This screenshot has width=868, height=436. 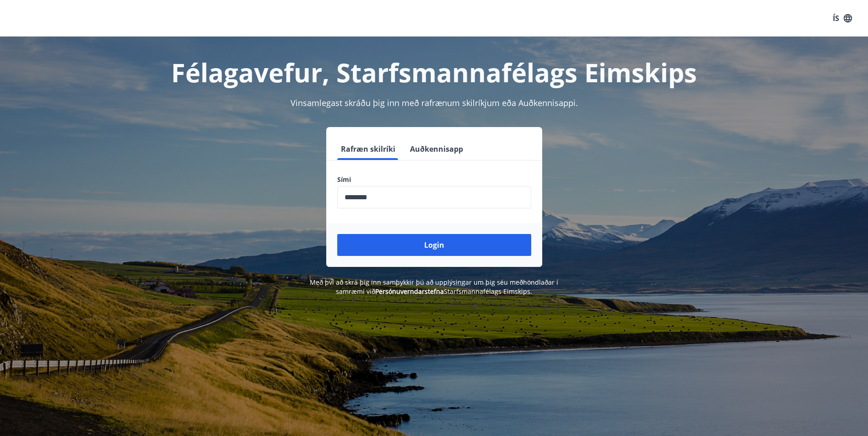 What do you see at coordinates (436, 149) in the screenshot?
I see `button: Auðkennisapp` at bounding box center [436, 149].